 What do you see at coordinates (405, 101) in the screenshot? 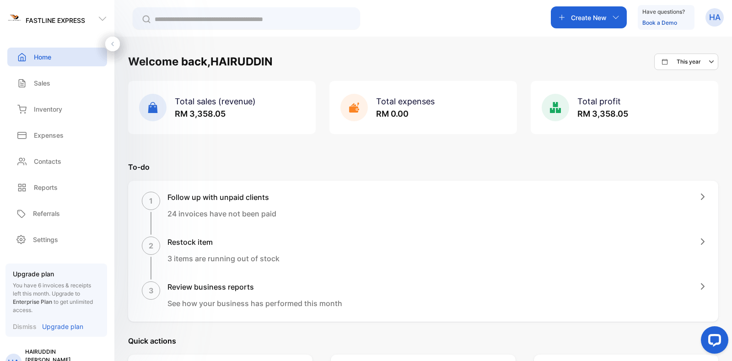
I see `span: Total expenses` at bounding box center [405, 101].